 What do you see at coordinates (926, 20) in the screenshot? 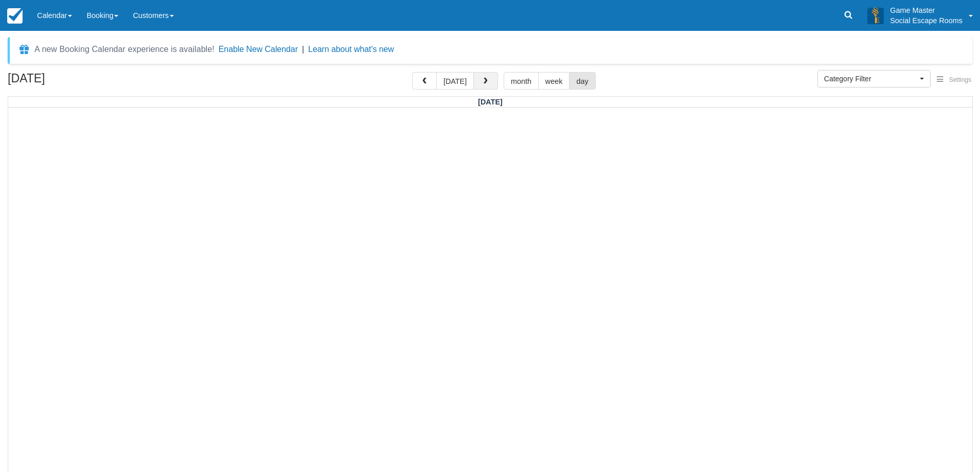
I see `p: Social Escape Rooms` at bounding box center [926, 20].